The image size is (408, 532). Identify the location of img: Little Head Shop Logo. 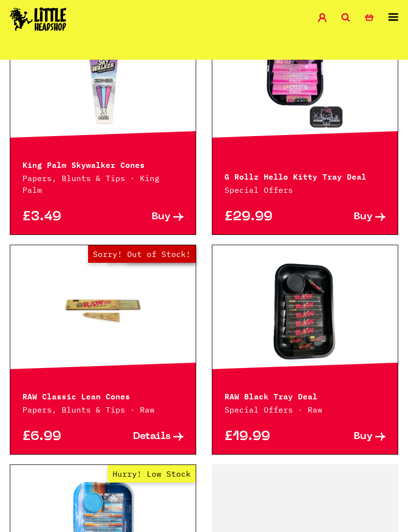
(38, 19).